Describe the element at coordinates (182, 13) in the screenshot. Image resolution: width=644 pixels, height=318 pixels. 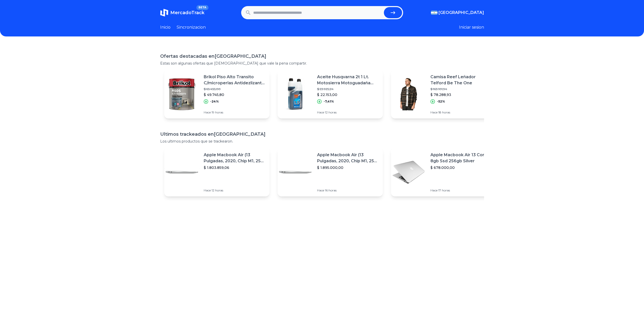
I see `a: MercadoTrackBETA` at that location.